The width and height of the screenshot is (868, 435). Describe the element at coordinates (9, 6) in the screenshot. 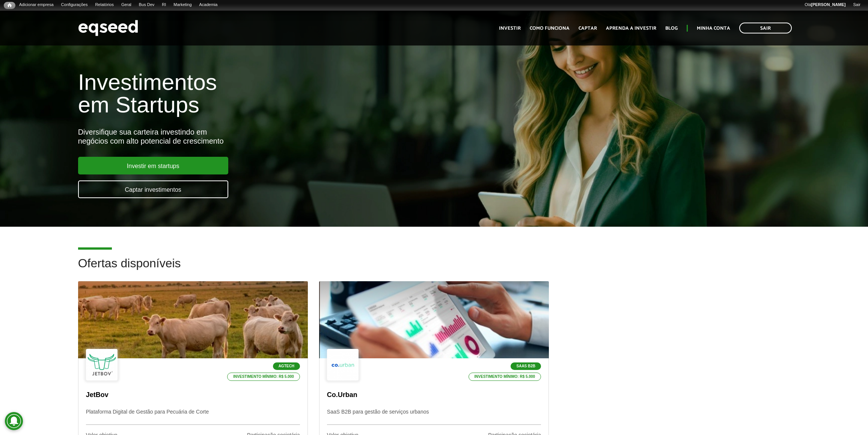

I see `span: Início` at that location.